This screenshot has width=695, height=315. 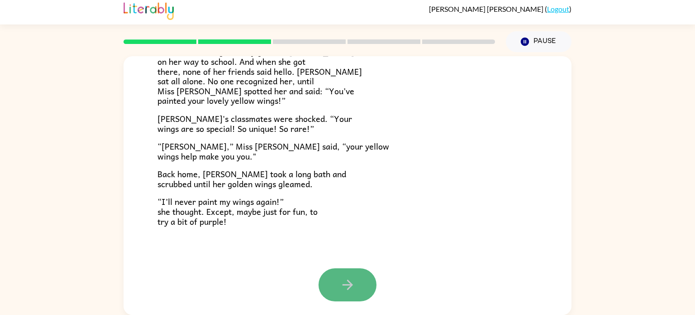 What do you see at coordinates (539, 42) in the screenshot?
I see `button: Pause` at bounding box center [539, 42].